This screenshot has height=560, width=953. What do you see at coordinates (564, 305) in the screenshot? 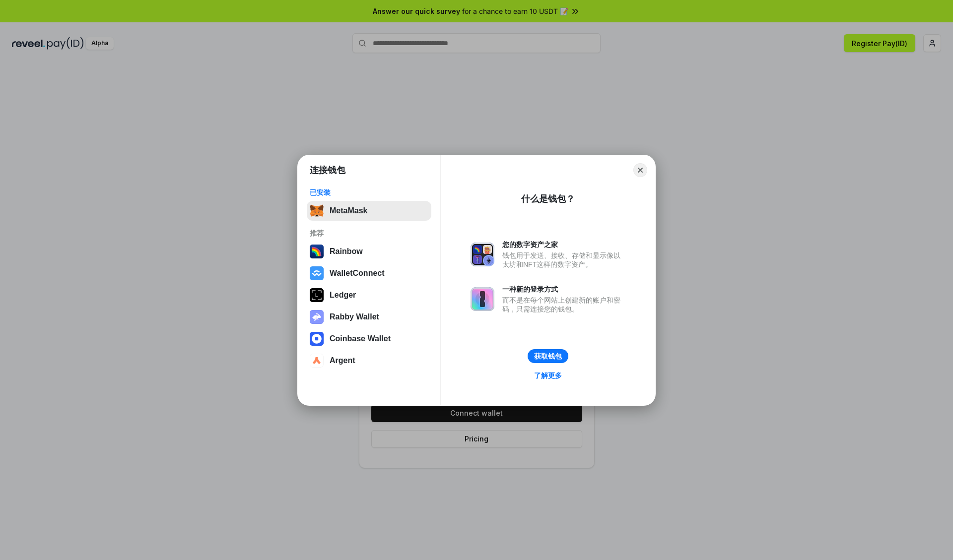
I see `div: 而不是在每个网站上创建新的账户和密码，只需连接您的钱包。` at bounding box center [564, 305].